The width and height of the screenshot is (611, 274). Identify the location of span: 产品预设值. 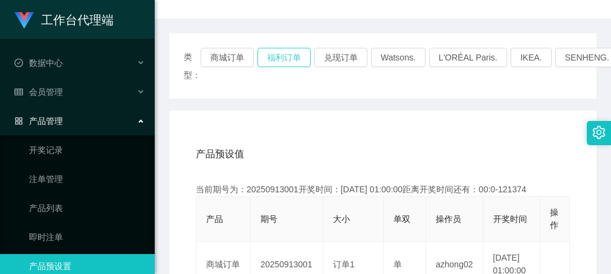
(220, 154).